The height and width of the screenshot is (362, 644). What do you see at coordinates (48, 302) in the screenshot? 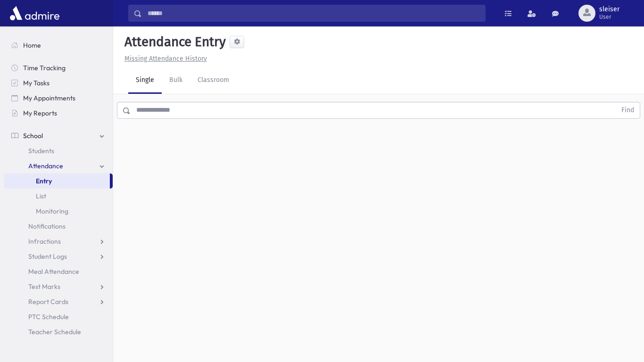
I see `span: Report Cards` at bounding box center [48, 302].